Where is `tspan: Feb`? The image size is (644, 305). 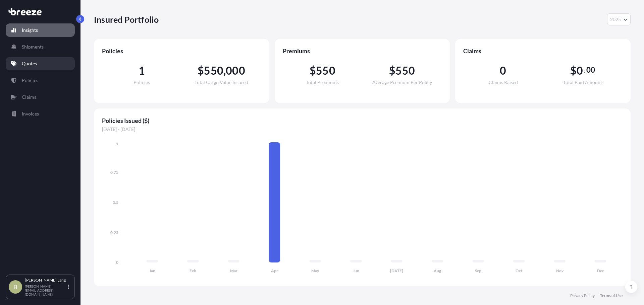 tspan: Feb is located at coordinates (193, 270).